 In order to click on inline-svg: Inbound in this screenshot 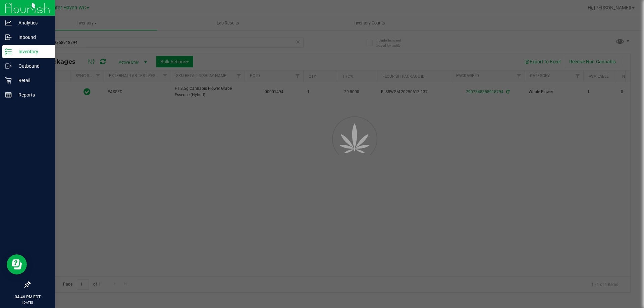, I will do `click(8, 37)`.